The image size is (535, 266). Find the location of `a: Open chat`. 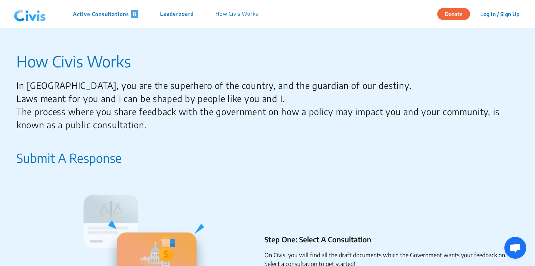

a: Open chat is located at coordinates (516, 248).